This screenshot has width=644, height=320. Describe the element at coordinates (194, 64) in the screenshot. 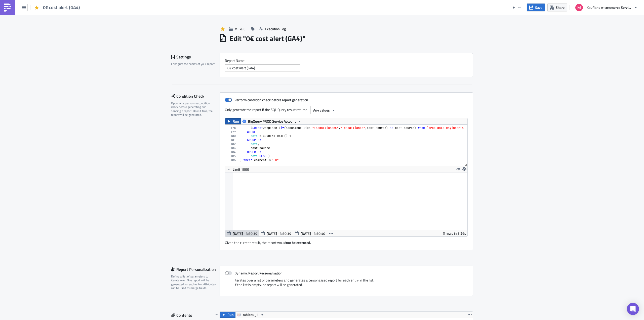

I see `div: Configure the basics of your report.` at that location.